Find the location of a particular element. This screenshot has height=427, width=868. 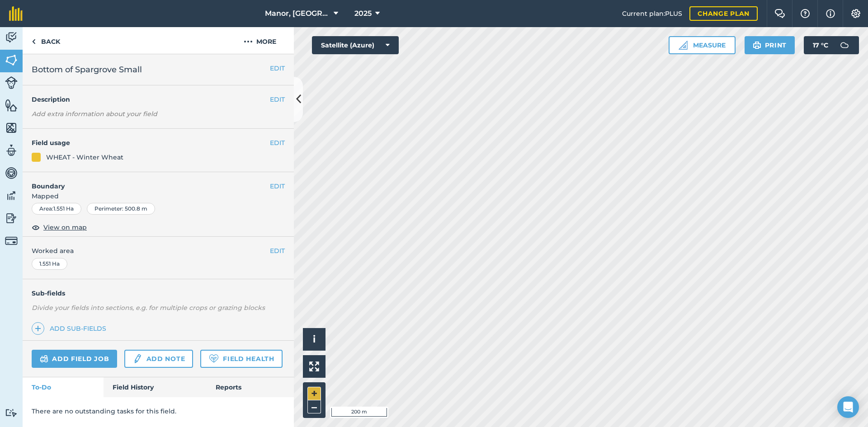

a: Add sub-fields is located at coordinates (71, 329).